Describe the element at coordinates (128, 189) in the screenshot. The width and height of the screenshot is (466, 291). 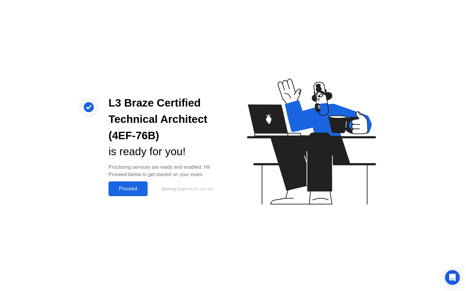
I see `button: Proceed` at that location.